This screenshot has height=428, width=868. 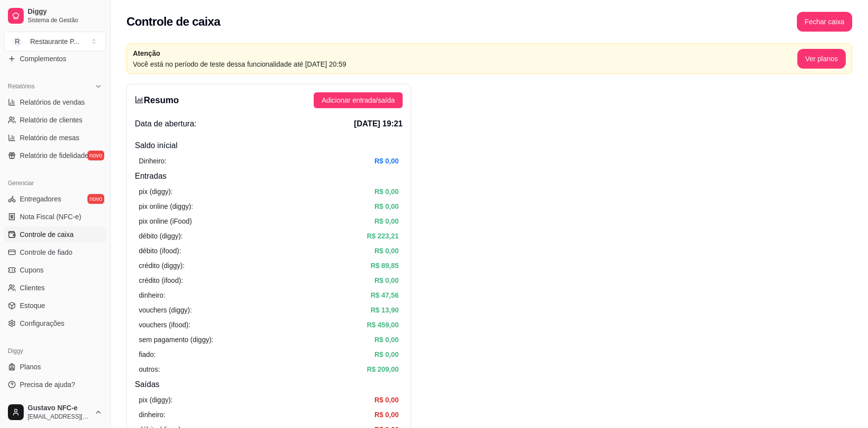 What do you see at coordinates (54, 102) in the screenshot?
I see `a: Relatórios de vendas` at bounding box center [54, 102].